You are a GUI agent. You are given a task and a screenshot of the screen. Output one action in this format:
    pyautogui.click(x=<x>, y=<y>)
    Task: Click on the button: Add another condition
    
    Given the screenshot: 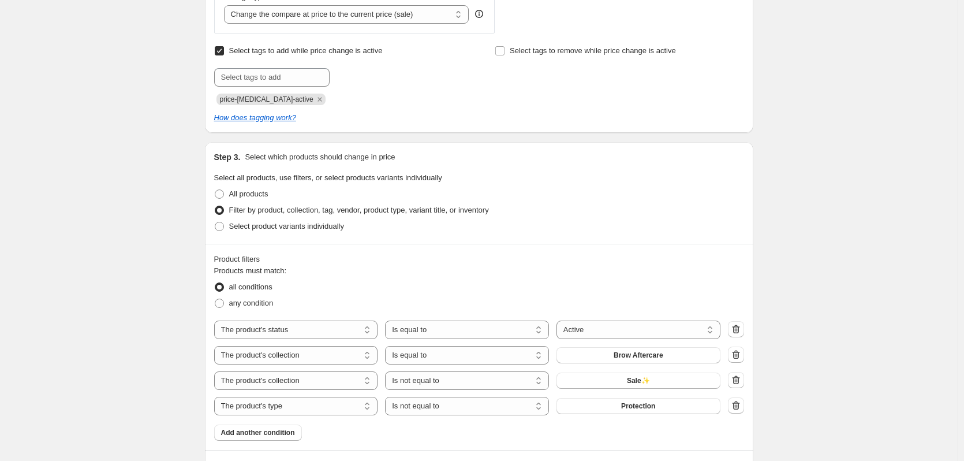 What is the action you would take?
    pyautogui.click(x=258, y=433)
    